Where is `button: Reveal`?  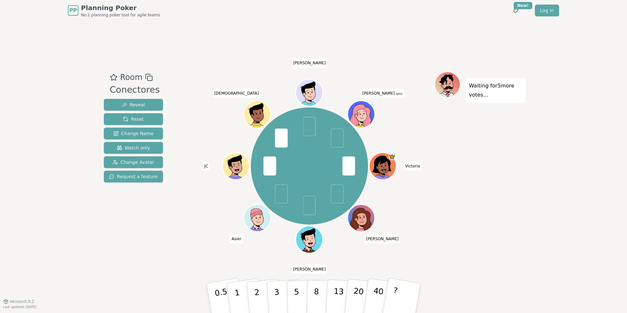
button: Reveal is located at coordinates (133, 105).